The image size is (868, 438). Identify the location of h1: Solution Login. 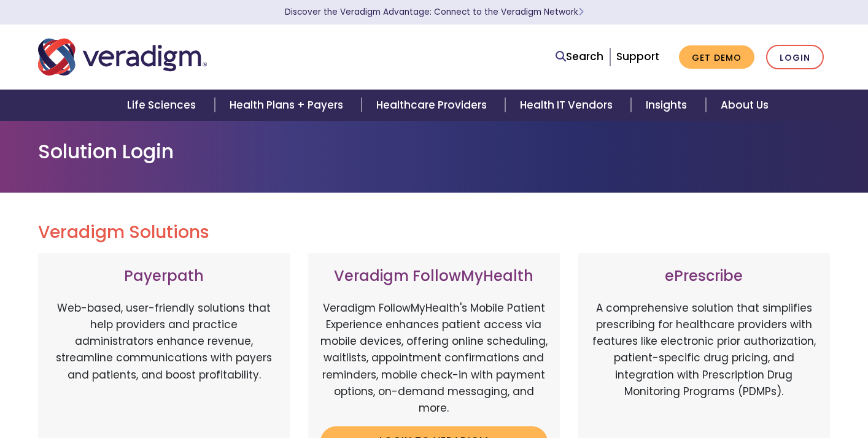
(434, 151).